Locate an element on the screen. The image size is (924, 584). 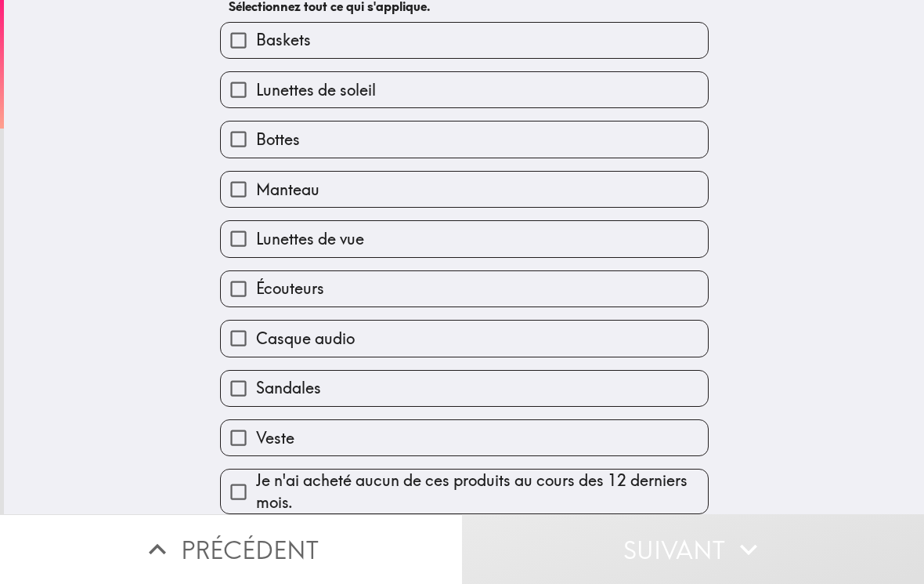
span: Baskets is located at coordinates (283, 40).